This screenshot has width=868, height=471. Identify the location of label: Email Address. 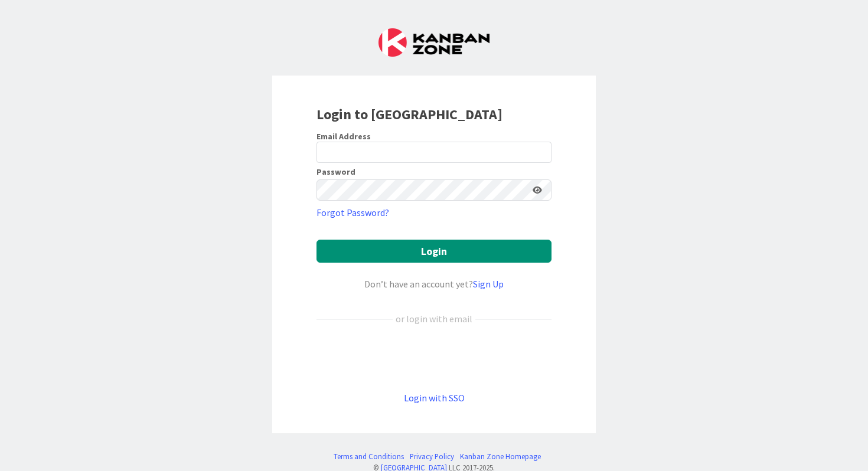
(343, 137).